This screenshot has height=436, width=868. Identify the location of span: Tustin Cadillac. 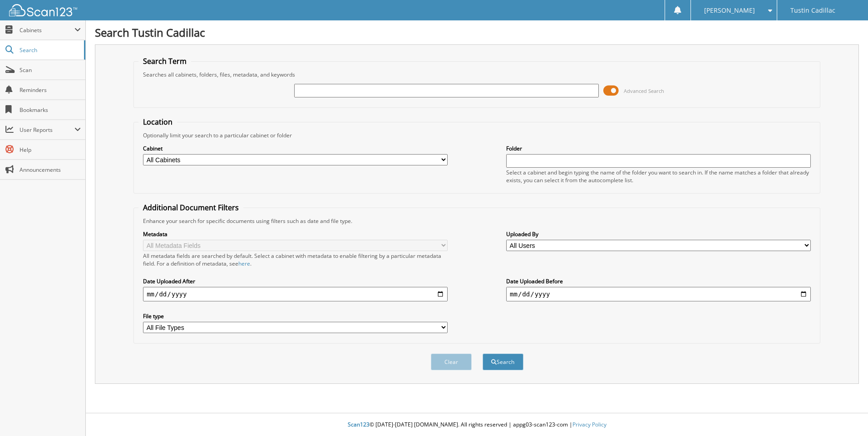
(813, 10).